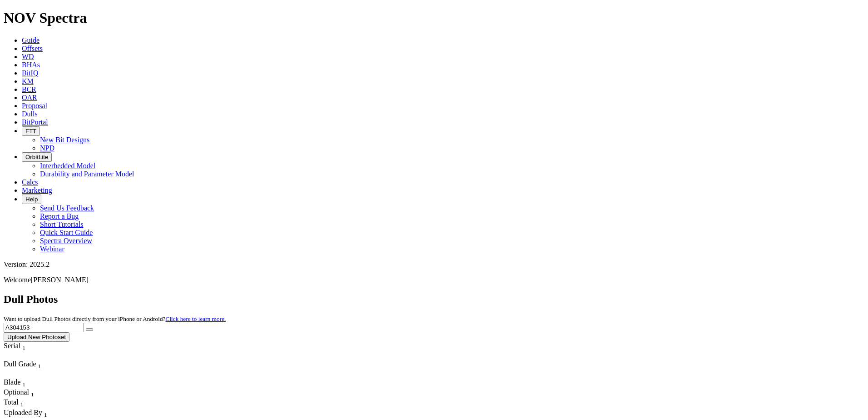 Image resolution: width=868 pixels, height=420 pixels. What do you see at coordinates (28, 57) in the screenshot?
I see `a: WD` at bounding box center [28, 57].